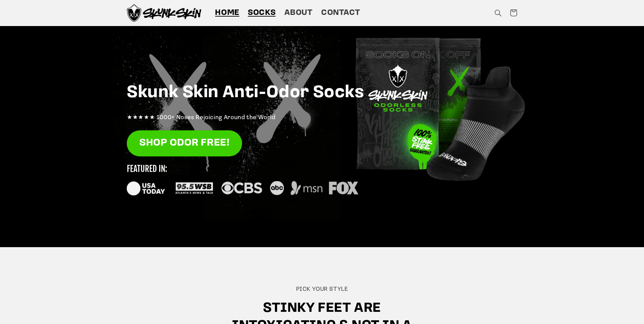 The height and width of the screenshot is (324, 644). Describe the element at coordinates (227, 13) in the screenshot. I see `a: Home` at that location.